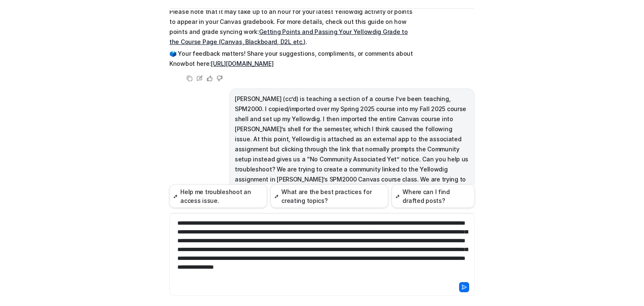 The image size is (644, 306). Describe the element at coordinates (288, 36) in the screenshot. I see `a: Getting Points and Passing Your Yellowdig Grade to the Course Page (Canvas, Blackboard, D2L etc.)` at that location.